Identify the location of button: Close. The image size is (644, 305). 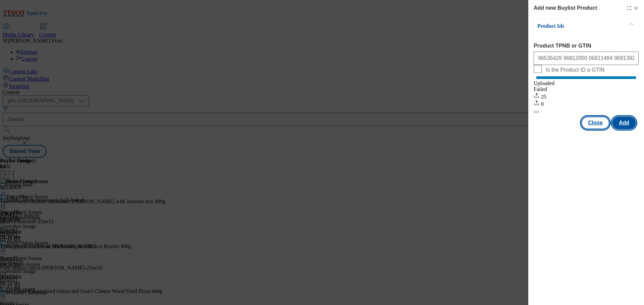
(595, 123).